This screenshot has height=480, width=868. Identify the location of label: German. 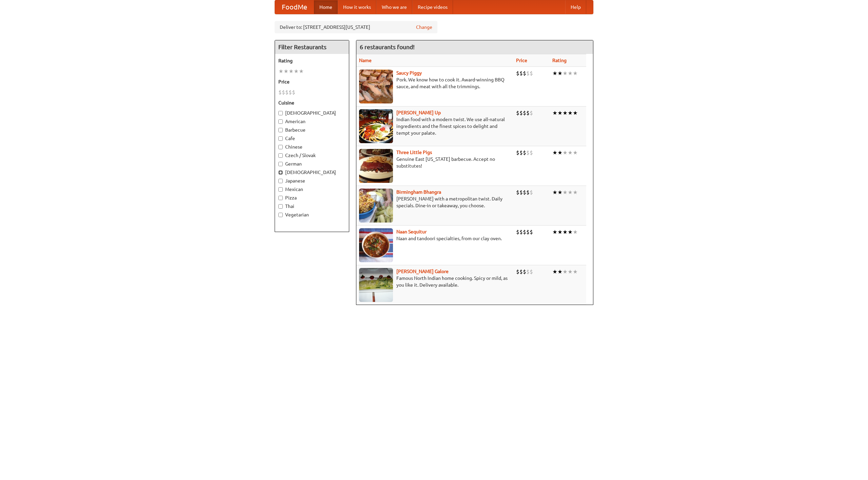
(312, 164).